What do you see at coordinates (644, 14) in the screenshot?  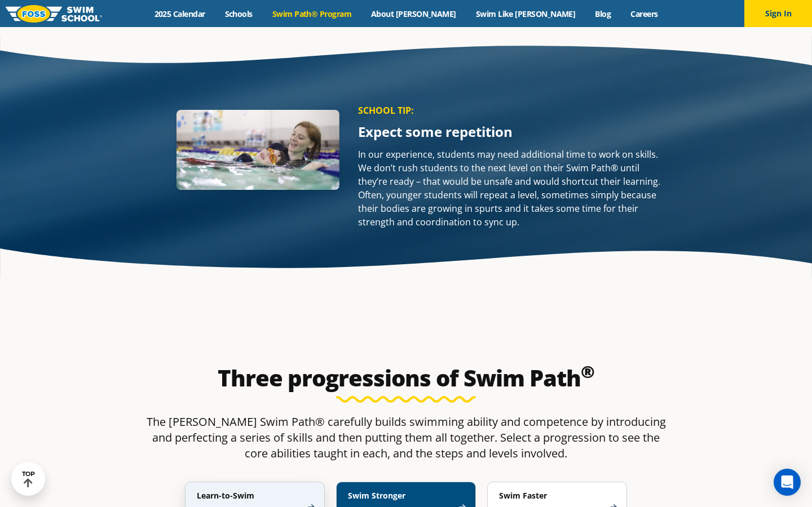 I see `a: Careers` at bounding box center [644, 14].